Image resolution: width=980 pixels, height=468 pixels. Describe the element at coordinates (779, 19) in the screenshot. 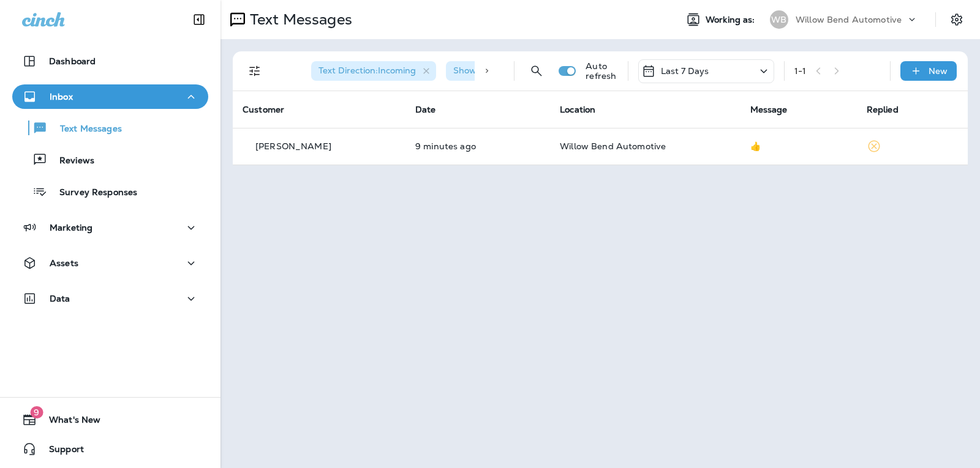

I see `div: WB` at that location.